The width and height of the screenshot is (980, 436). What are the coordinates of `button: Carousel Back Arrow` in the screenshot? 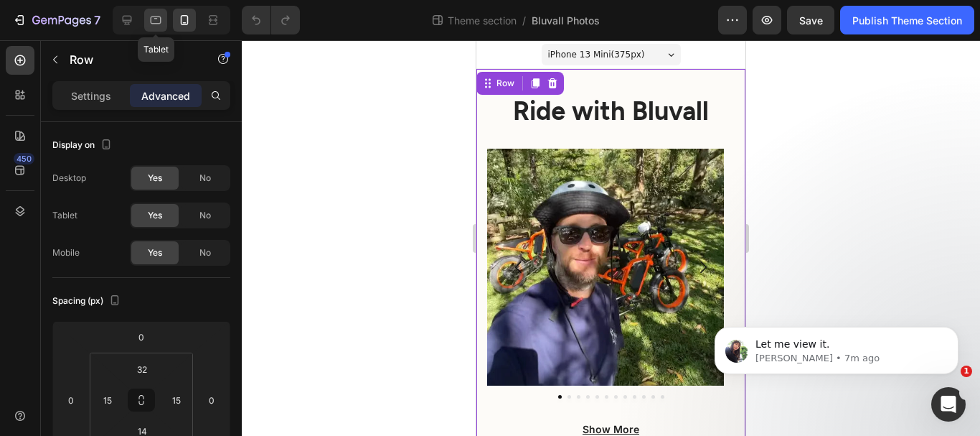 It's located at (42, 227).